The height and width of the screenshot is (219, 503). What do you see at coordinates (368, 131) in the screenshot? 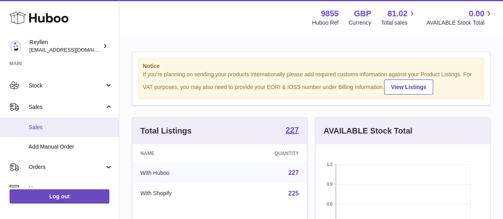
I see `h3: AVAILABLE Stock Total` at bounding box center [368, 131].